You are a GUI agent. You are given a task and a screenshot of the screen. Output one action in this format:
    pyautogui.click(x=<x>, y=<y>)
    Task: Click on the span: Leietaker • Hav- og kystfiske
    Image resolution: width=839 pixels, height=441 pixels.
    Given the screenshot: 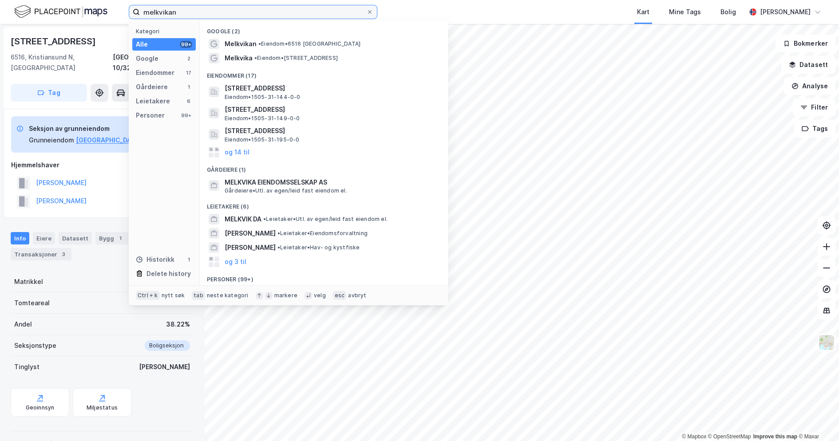 What is the action you would take?
    pyautogui.click(x=319, y=248)
    